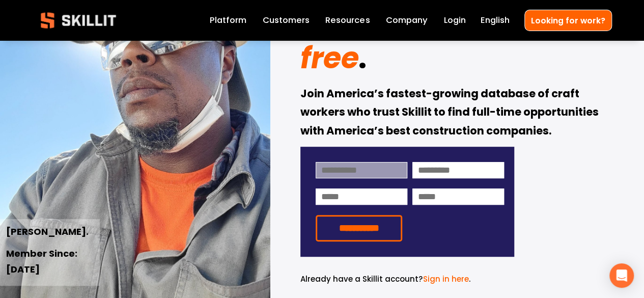 This screenshot has height=298, width=644. What do you see at coordinates (228, 21) in the screenshot?
I see `a: Platform` at bounding box center [228, 21].